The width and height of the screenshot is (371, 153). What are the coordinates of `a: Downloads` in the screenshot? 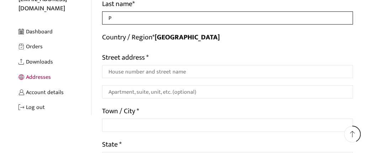 It's located at (55, 62).